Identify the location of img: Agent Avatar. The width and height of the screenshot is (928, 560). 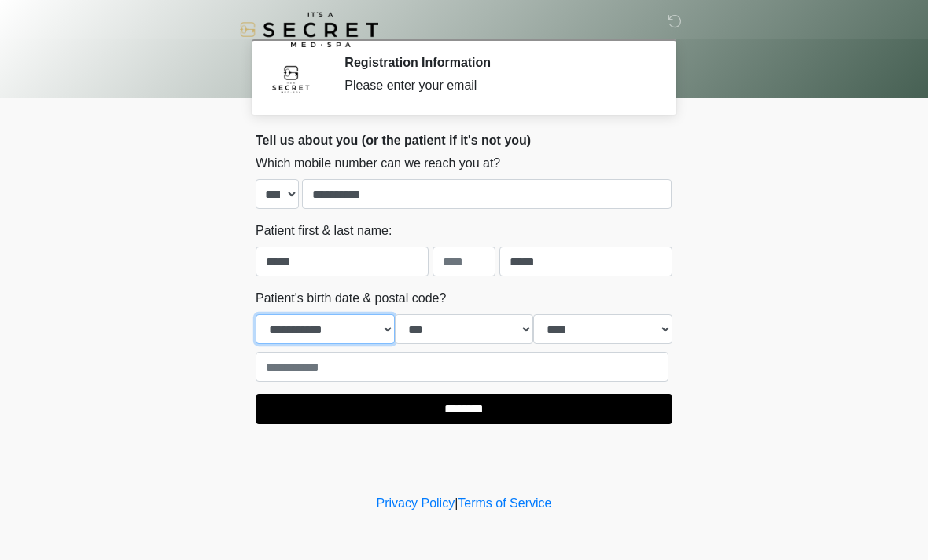
(291, 79).